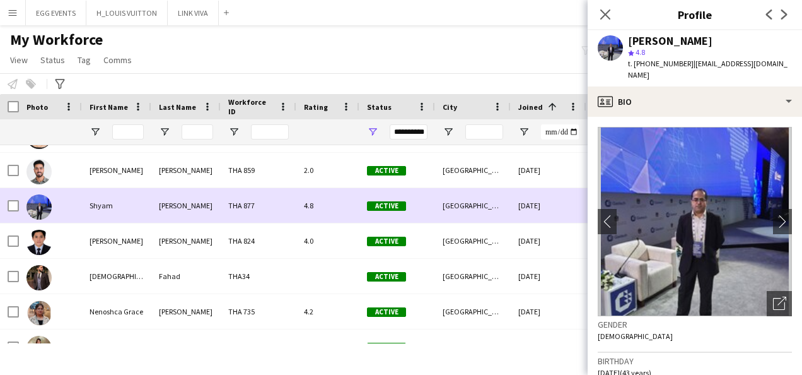 This screenshot has height=375, width=802. I want to click on div: THA 877, so click(259, 205).